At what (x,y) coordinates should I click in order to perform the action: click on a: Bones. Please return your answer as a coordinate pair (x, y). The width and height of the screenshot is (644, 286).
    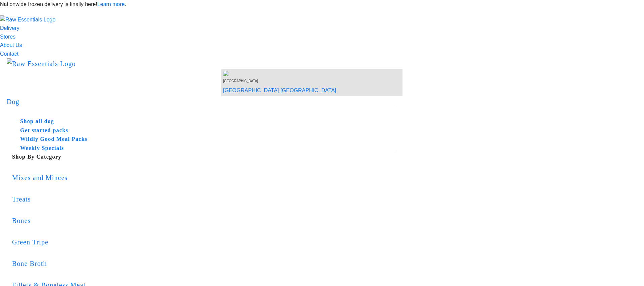
    Looking at the image, I should click on (205, 220).